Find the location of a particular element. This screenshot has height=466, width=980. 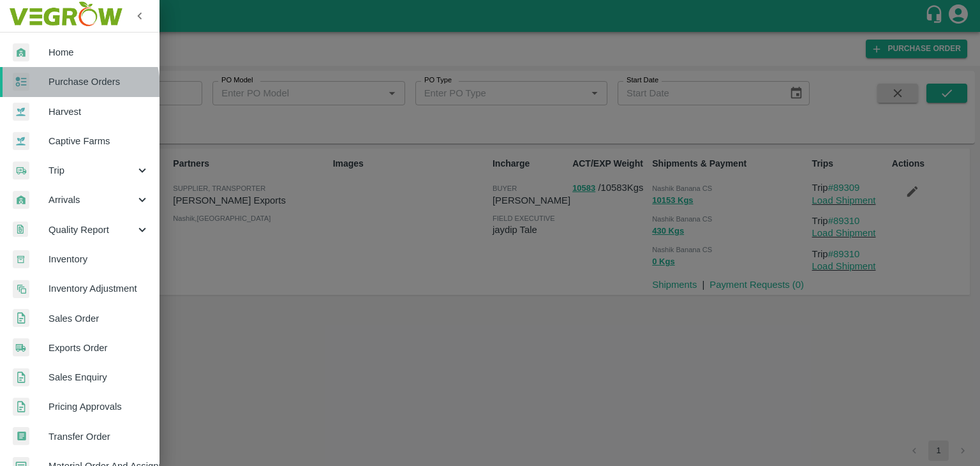

img: whTransfer is located at coordinates (21, 436).